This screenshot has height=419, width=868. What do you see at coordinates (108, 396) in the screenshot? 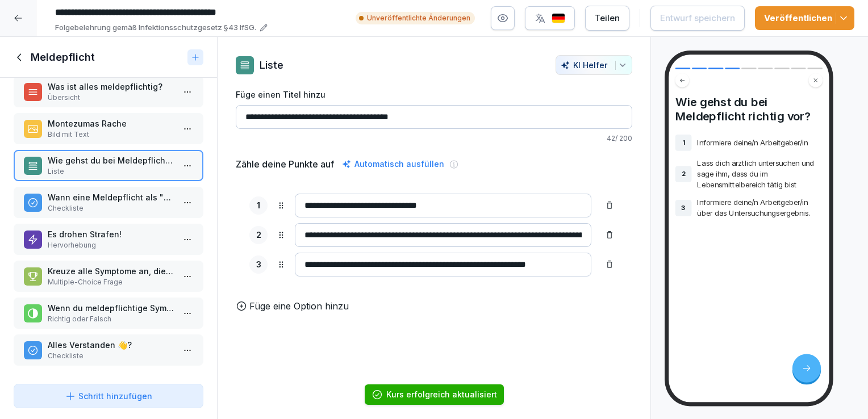
I see `div: Schritt hinzufügen` at bounding box center [108, 396].